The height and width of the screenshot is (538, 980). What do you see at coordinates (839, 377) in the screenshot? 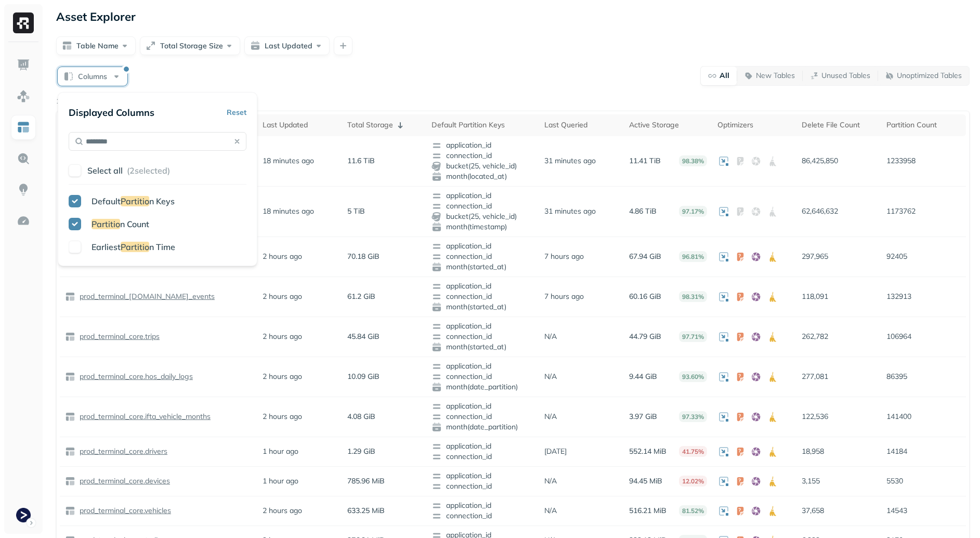
I see `p: 277,081` at bounding box center [839, 377].